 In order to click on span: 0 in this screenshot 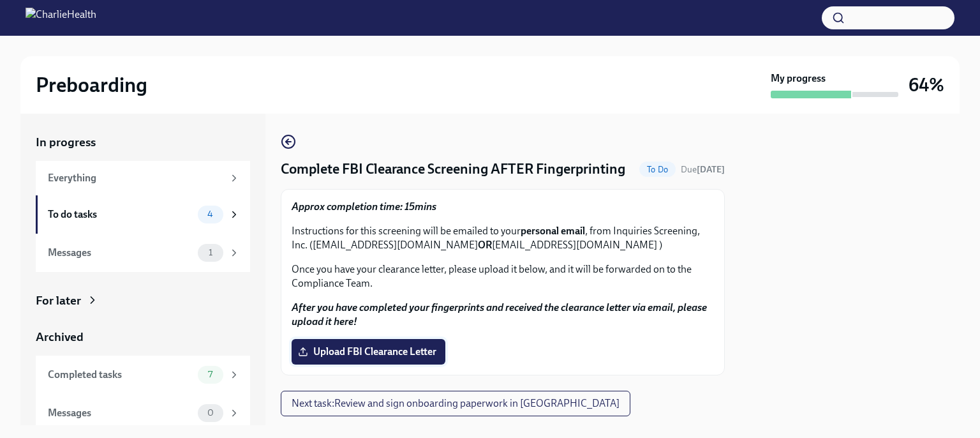, I will do `click(210, 413)`.